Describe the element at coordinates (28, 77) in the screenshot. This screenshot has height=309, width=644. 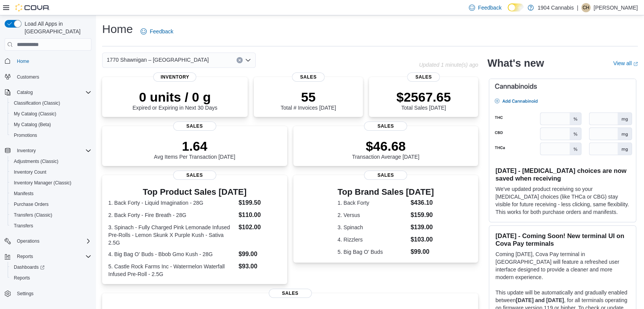
I see `a: Customers` at that location.